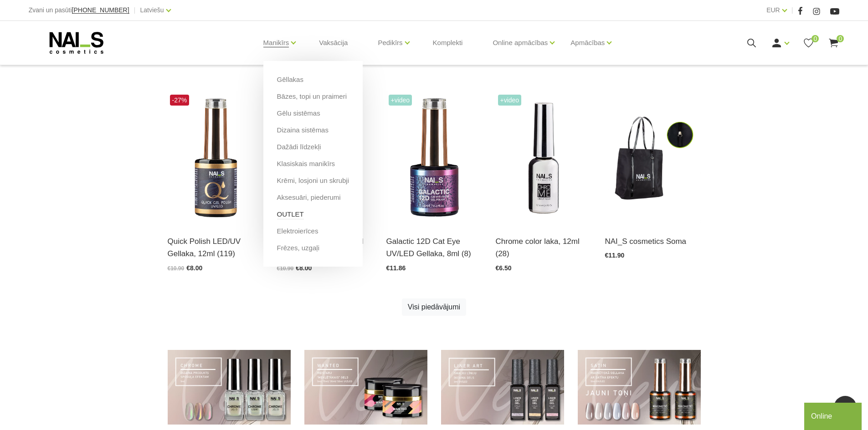 This screenshot has height=430, width=868. What do you see at coordinates (390, 43) in the screenshot?
I see `a: Pedikīrs` at bounding box center [390, 43].